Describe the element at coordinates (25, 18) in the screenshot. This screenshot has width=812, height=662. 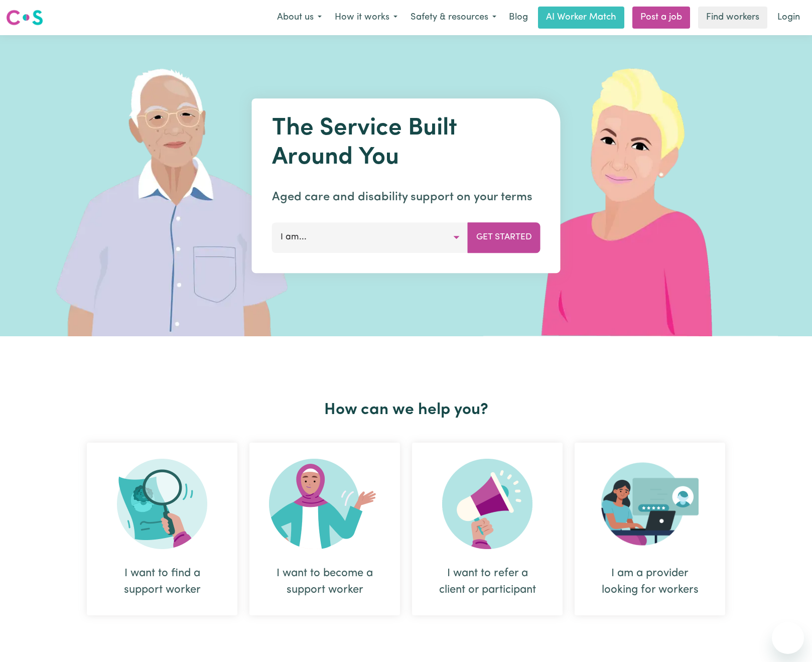
I see `a: Careseekers logo` at that location.